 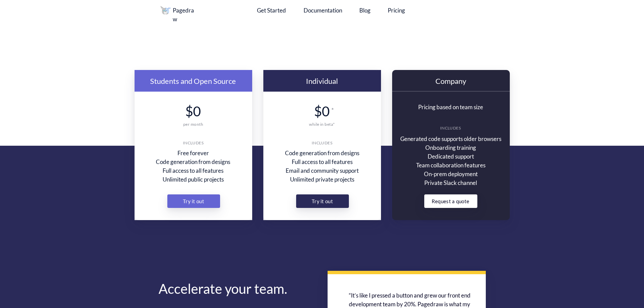 I want to click on div: Request a quote, so click(x=451, y=201).